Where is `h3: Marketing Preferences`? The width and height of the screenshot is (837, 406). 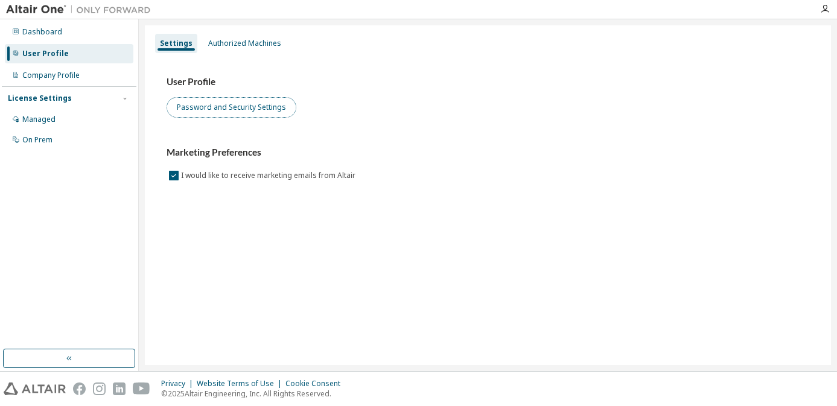
h3: Marketing Preferences is located at coordinates (488, 153).